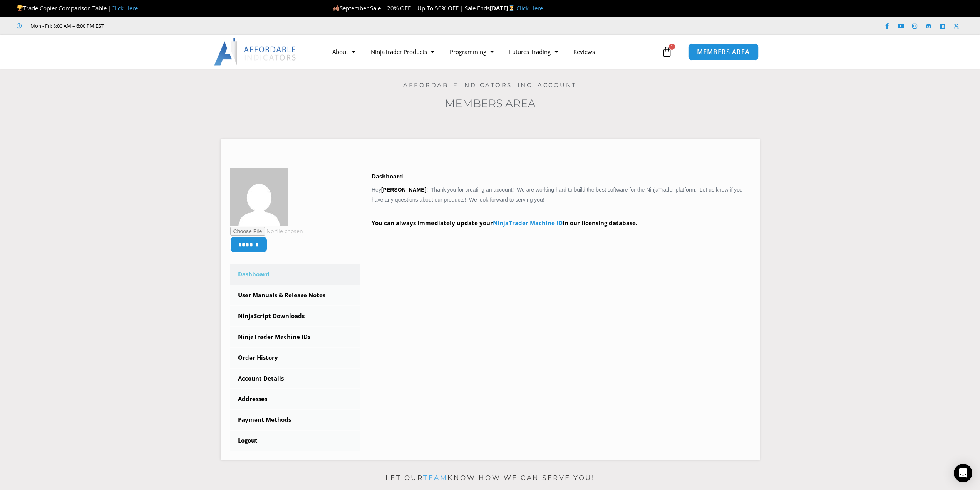 The image size is (980, 490). I want to click on a: Affordable Indicators, Inc. Account, so click(490, 85).